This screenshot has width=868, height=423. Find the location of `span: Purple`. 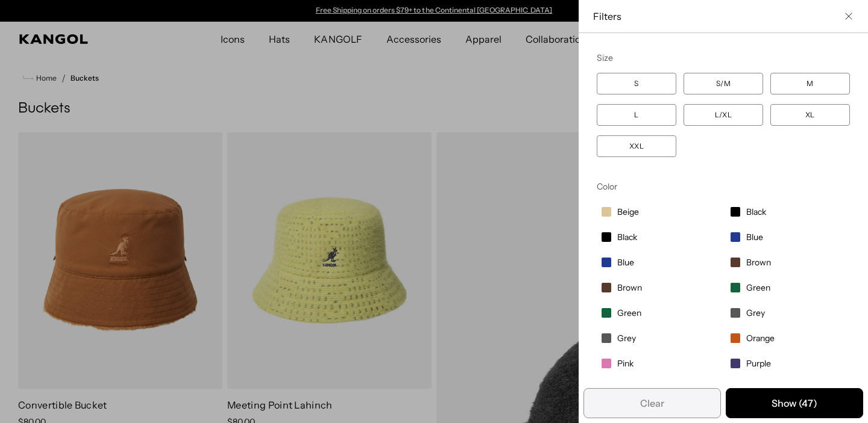

span: Purple is located at coordinates (758, 364).